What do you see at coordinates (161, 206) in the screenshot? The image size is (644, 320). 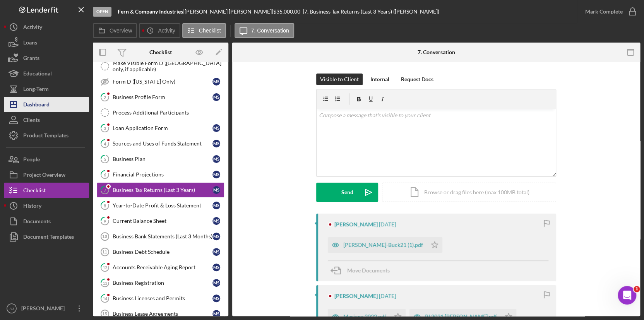 I see `a: 8Year-to-Date Profit & Loss StatementMS` at bounding box center [161, 206].